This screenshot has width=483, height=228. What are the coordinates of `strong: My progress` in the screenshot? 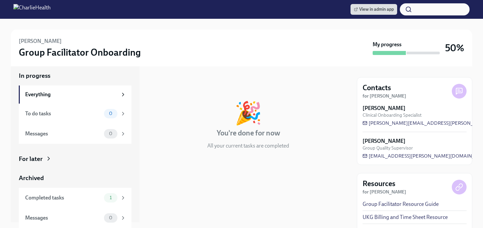 It's located at (387, 45).